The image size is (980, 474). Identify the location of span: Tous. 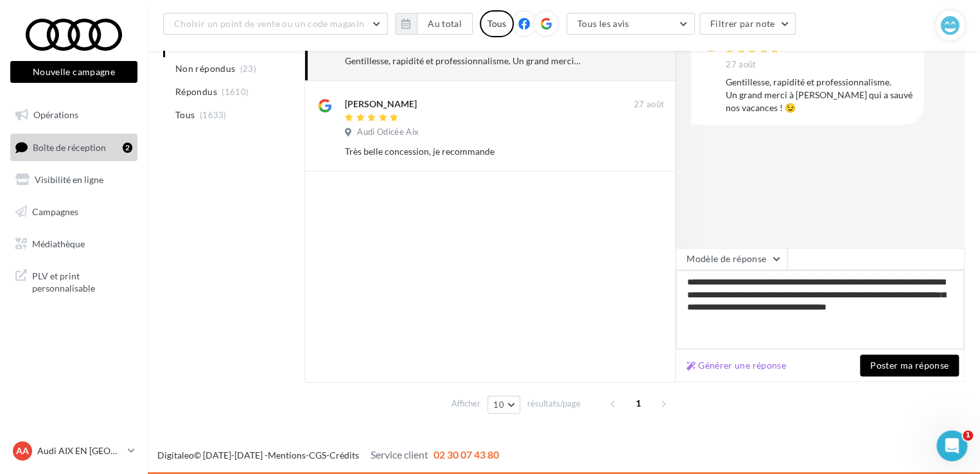
(185, 115).